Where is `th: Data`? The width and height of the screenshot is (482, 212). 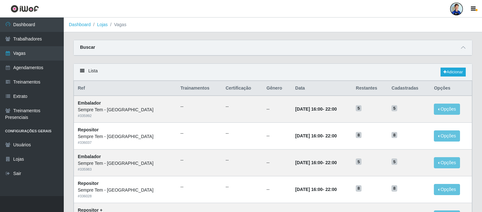 th: Data is located at coordinates (321, 88).